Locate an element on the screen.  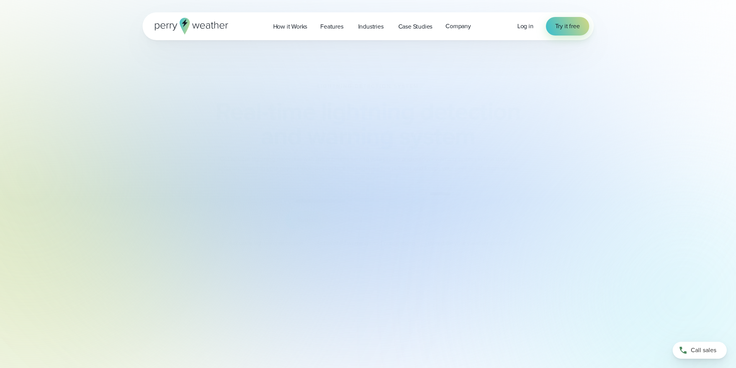
span: Call sales is located at coordinates (703, 350).